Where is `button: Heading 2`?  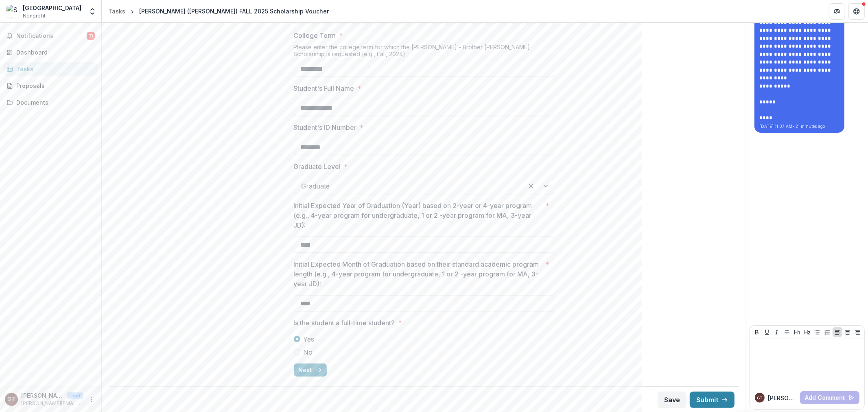 button: Heading 2 is located at coordinates (807, 332).